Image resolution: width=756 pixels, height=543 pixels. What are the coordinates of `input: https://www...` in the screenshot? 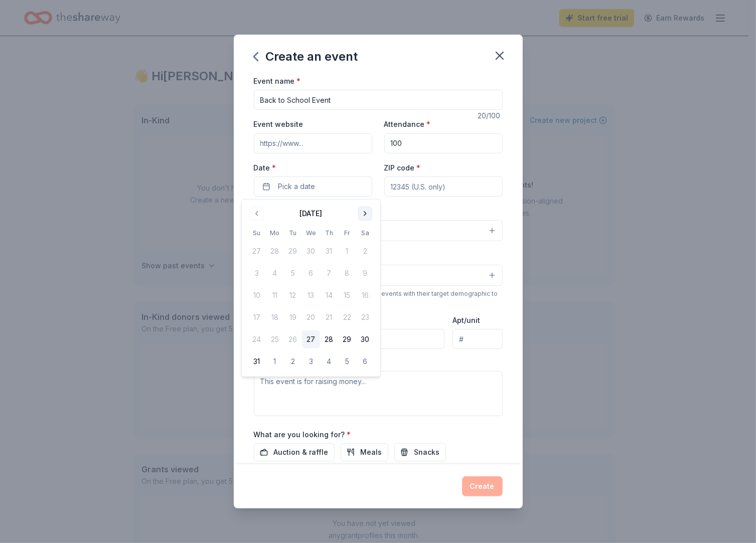 It's located at (313, 143).